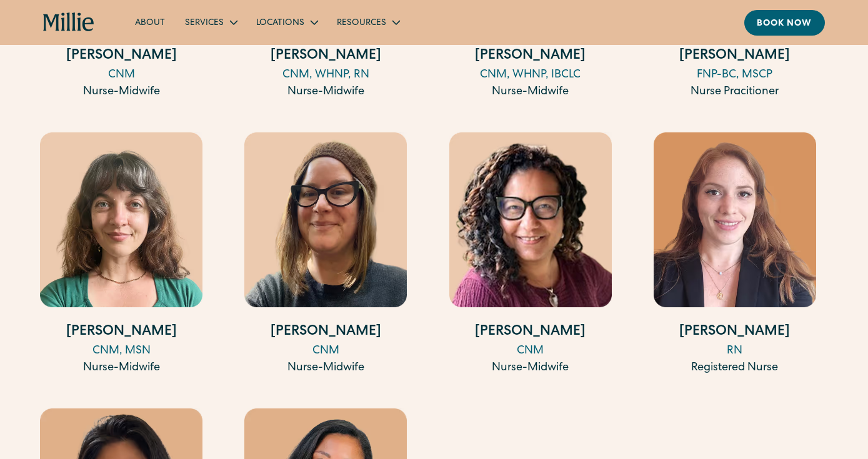 The image size is (868, 459). I want to click on a: Book now, so click(784, 23).